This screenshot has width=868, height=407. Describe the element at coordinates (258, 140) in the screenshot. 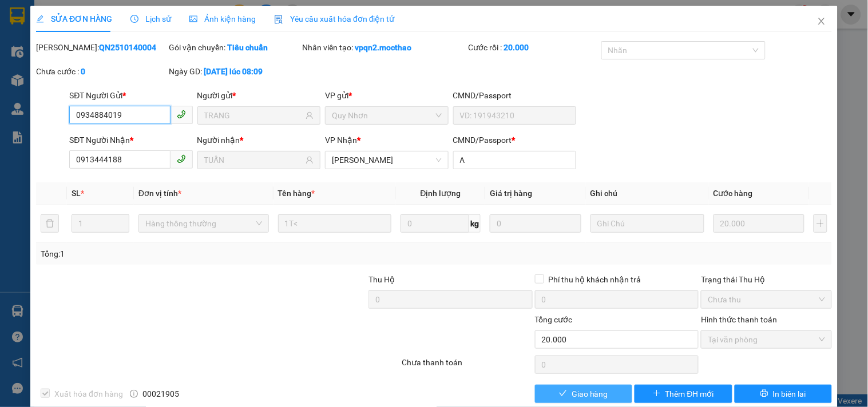

I see `div: Người nhận` at that location.